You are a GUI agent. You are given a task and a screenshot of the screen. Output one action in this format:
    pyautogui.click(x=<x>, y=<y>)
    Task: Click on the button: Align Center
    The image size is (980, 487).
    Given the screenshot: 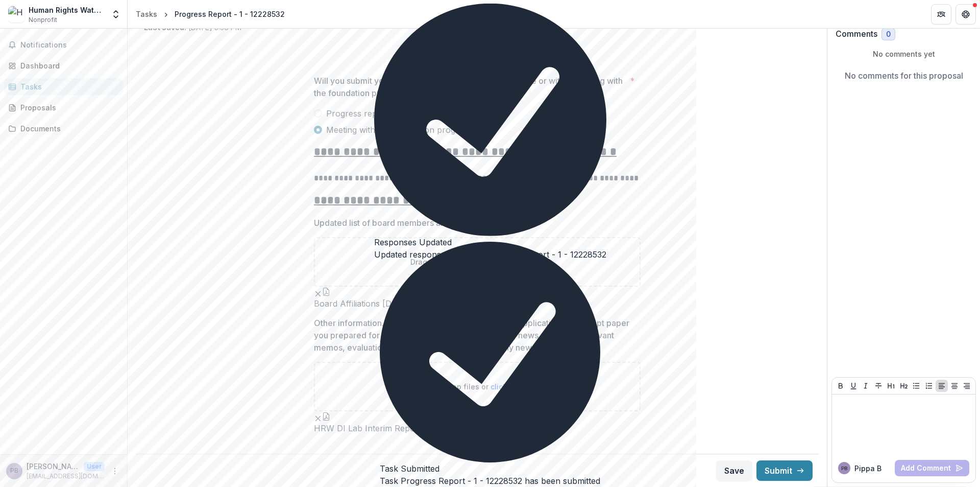 What is the action you would take?
    pyautogui.click(x=955, y=386)
    